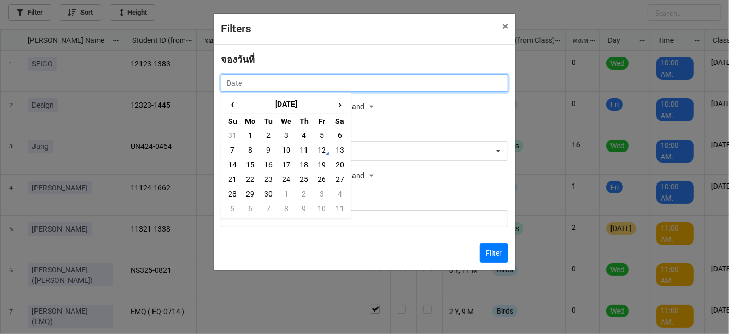  What do you see at coordinates (232, 194) in the screenshot?
I see `td: 28` at bounding box center [232, 194].